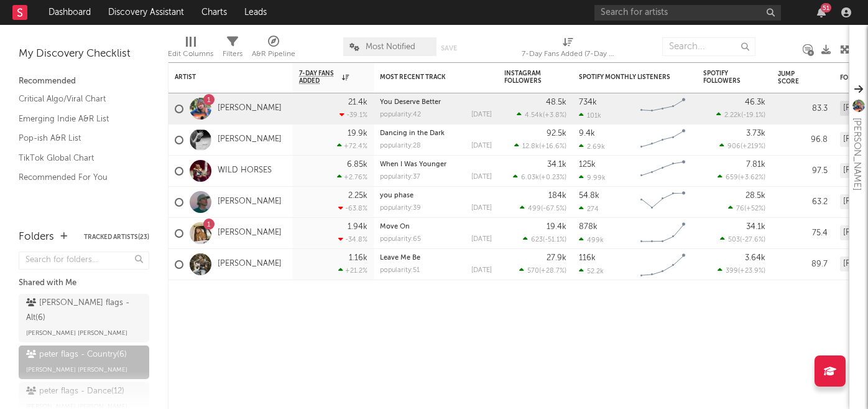 This screenshot has height=409, width=868. What do you see at coordinates (395, 227) in the screenshot?
I see `a: Move On` at bounding box center [395, 227].